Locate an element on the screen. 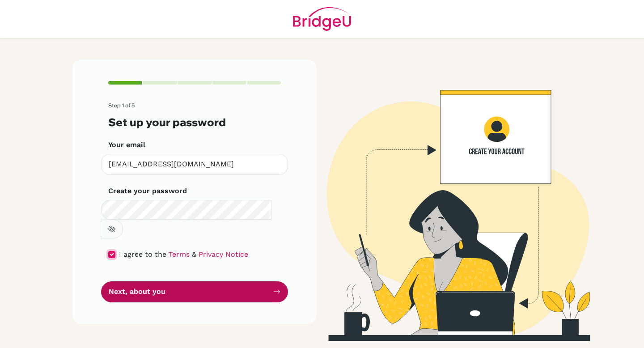  h3: Set up your password is located at coordinates (194, 122).